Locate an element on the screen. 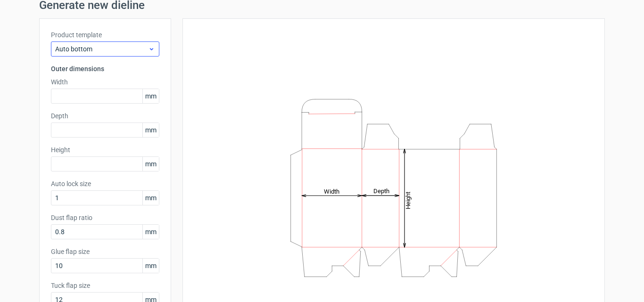 The image size is (644, 302). label: Height is located at coordinates (105, 150).